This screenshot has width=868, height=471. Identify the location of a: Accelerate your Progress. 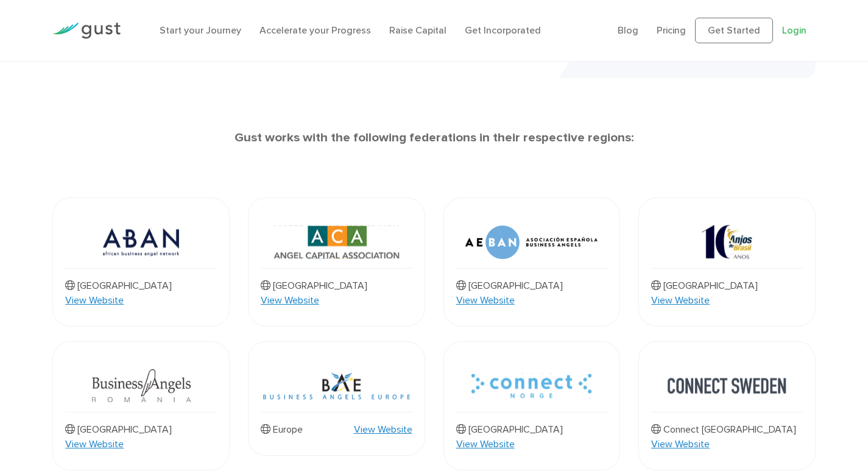
(315, 30).